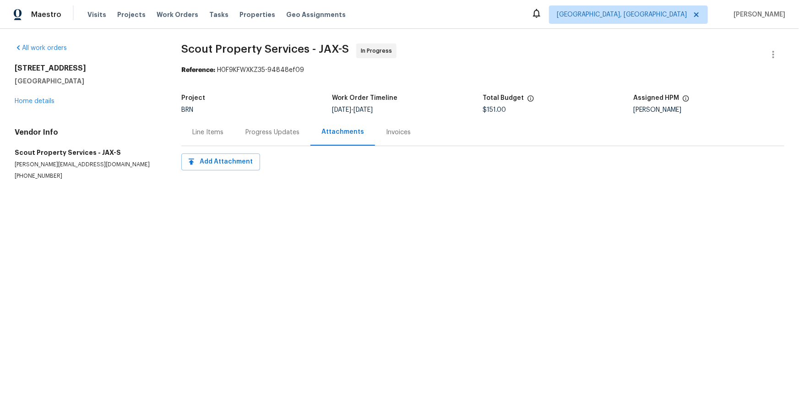 The image size is (799, 399). Describe the element at coordinates (193, 98) in the screenshot. I see `h5: Project` at that location.